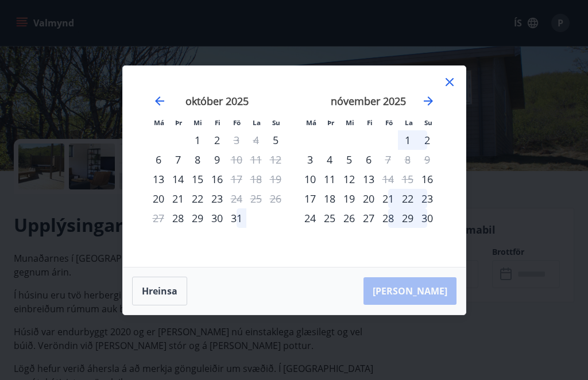  What do you see at coordinates (429, 101) in the screenshot?
I see `div: Move forward to switch to the next month.` at bounding box center [429, 101].